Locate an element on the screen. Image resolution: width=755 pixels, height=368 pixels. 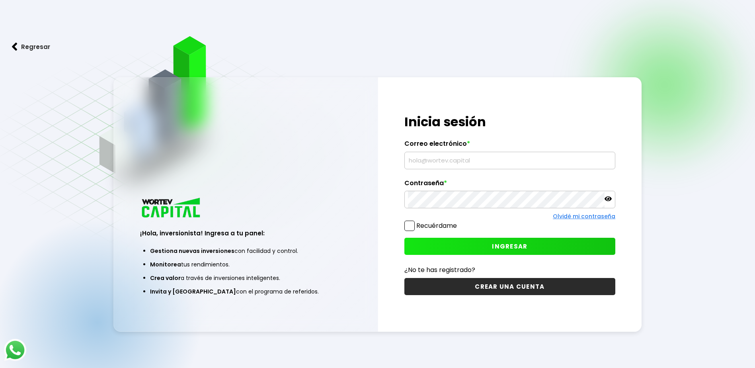
span: Crea valor is located at coordinates (165, 278).